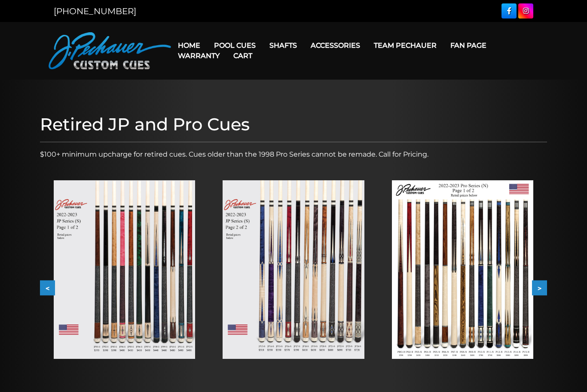 This screenshot has height=392, width=587. What do you see at coordinates (406, 46) in the screenshot?
I see `a: Team Pechauer` at bounding box center [406, 46].